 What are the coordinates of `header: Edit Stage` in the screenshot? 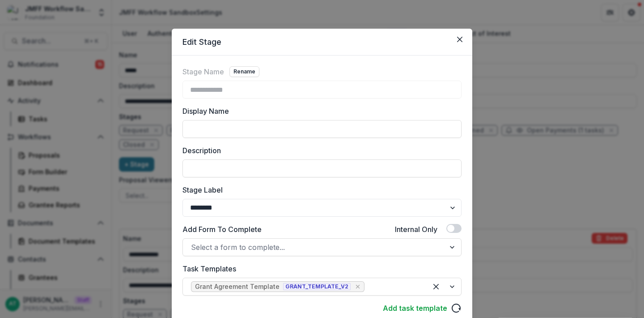 It's located at (322, 42).